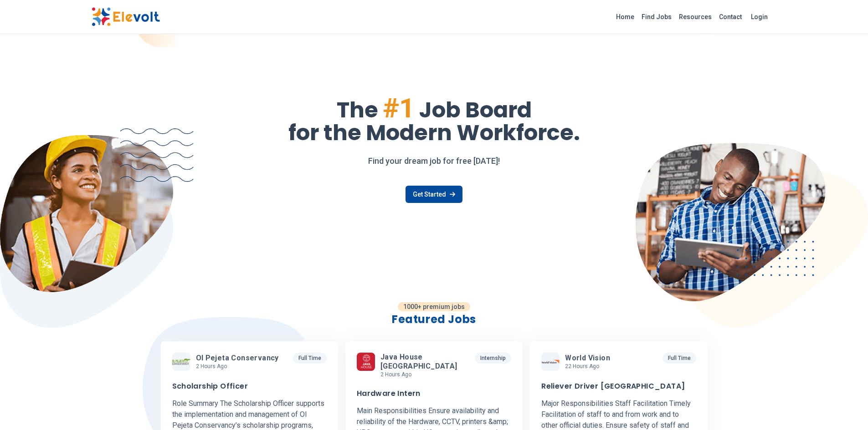  I want to click on span: Ol Pejeta Conservancy, so click(237, 358).